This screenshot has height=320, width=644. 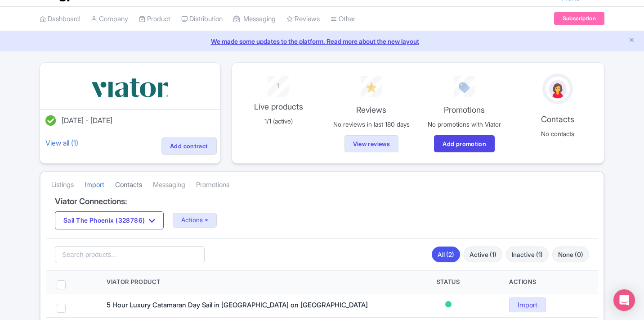 What do you see at coordinates (61, 143) in the screenshot?
I see `a: View all (1)` at bounding box center [61, 143].